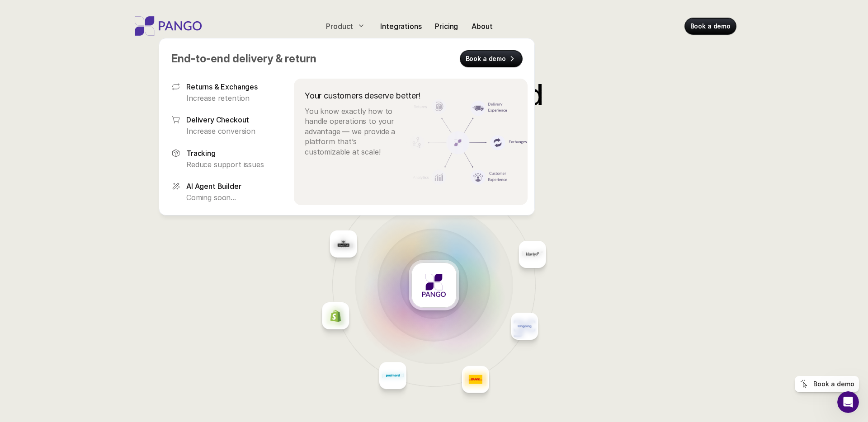 This screenshot has width=868, height=422. Describe the element at coordinates (482, 26) in the screenshot. I see `p: About` at that location.